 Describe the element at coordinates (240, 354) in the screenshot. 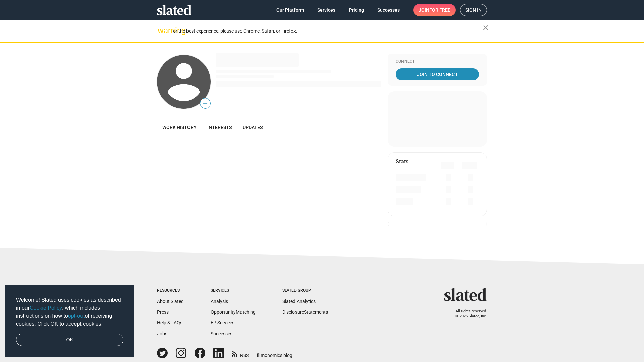

I see `a: RSS` at that location.